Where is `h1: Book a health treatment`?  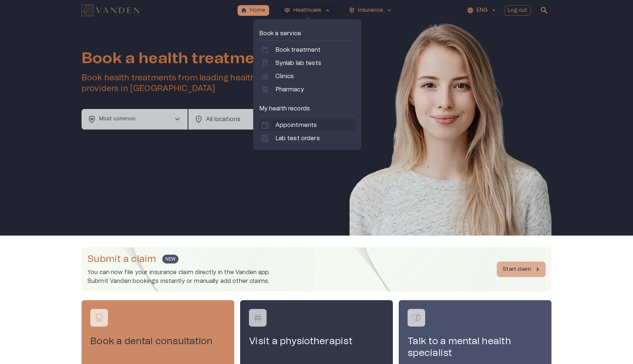 h1: Book a health treatment is located at coordinates (200, 58).